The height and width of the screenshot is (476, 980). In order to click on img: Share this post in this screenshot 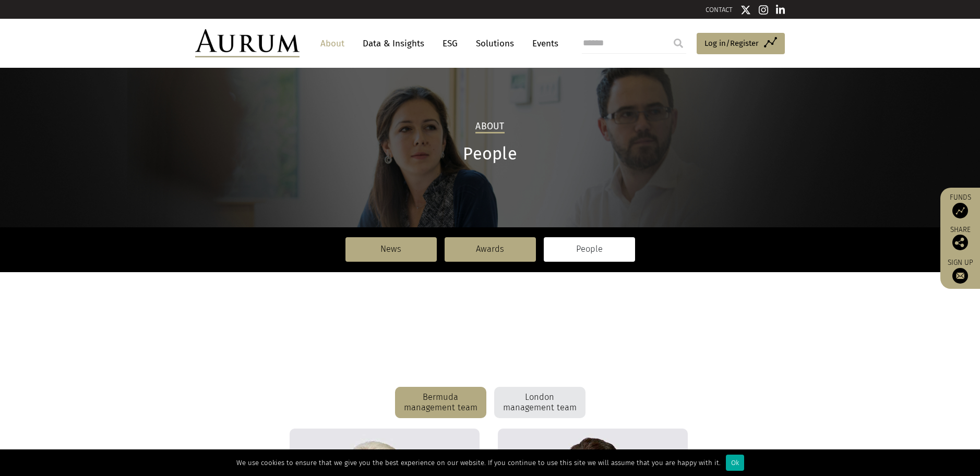, I will do `click(960, 242)`.